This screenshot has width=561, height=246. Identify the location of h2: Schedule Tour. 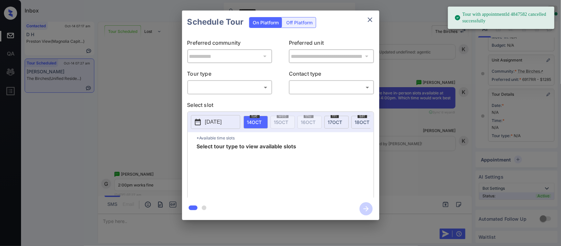
(216, 22).